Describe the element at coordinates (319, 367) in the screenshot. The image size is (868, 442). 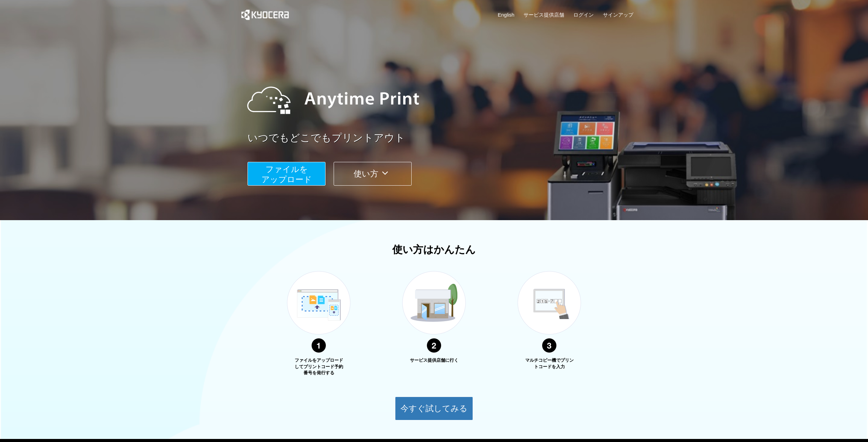
I see `p: ファイルをアップロードしてプリントコード予約番号を発行する` at that location.